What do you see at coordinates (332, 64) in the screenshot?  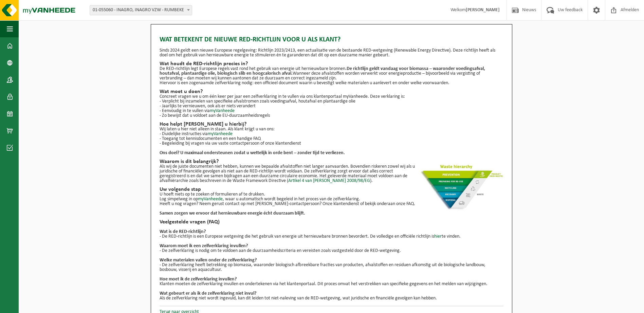 I see `h2: Wat houdt de RED-richtlijn precies in?` at bounding box center [332, 64].